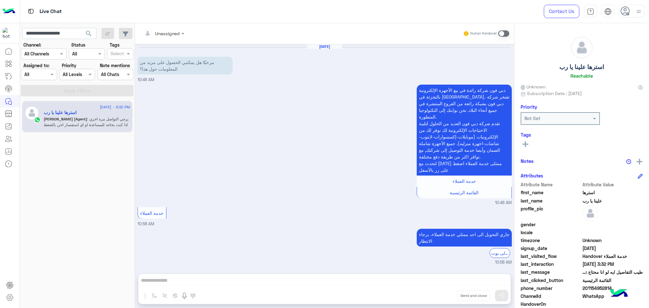 This screenshot has width=649, height=308. I want to click on img: notes, so click(629, 162).